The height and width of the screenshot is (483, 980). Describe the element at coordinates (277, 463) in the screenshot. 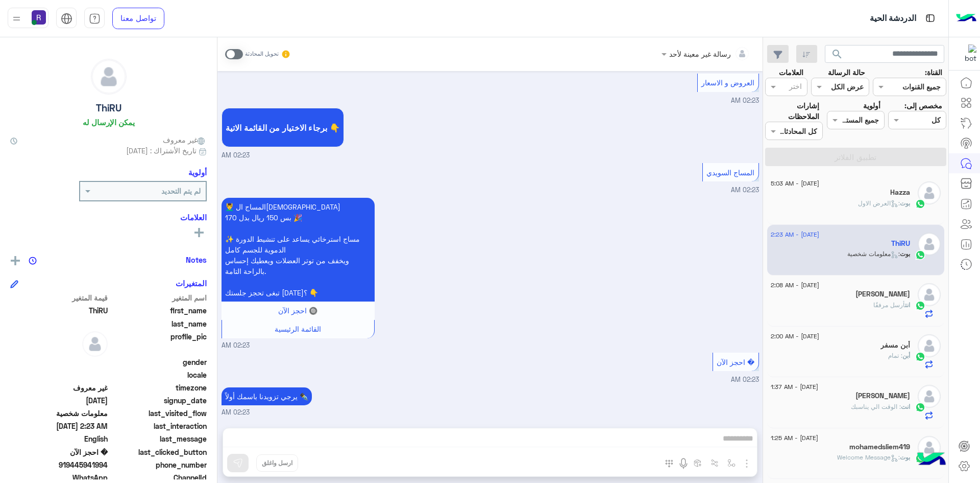

I see `button: ارسل واغلق` at that location.